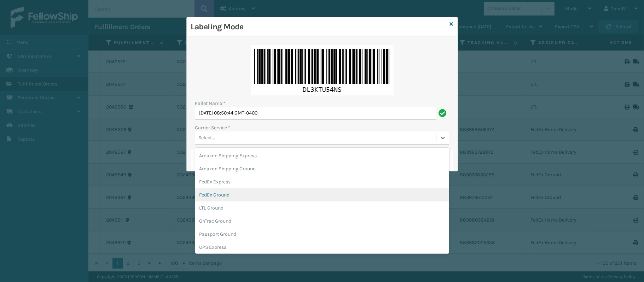 The height and width of the screenshot is (282, 644). I want to click on div: FedEx Express, so click(322, 182).